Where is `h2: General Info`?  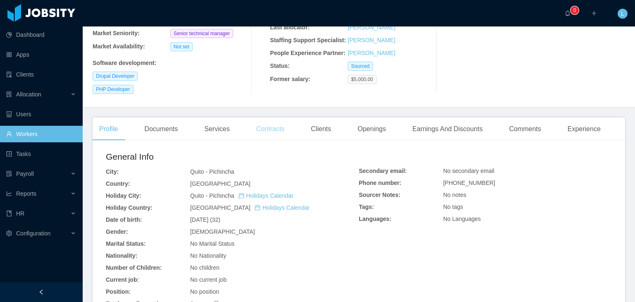
h2: General Info is located at coordinates (232, 157).